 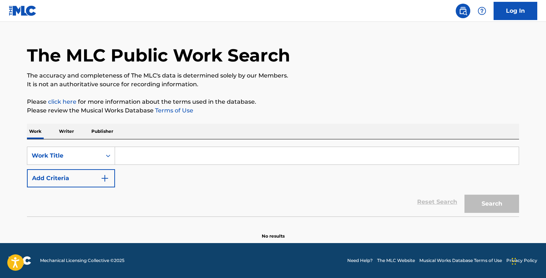 I want to click on a: Public Search, so click(x=463, y=11).